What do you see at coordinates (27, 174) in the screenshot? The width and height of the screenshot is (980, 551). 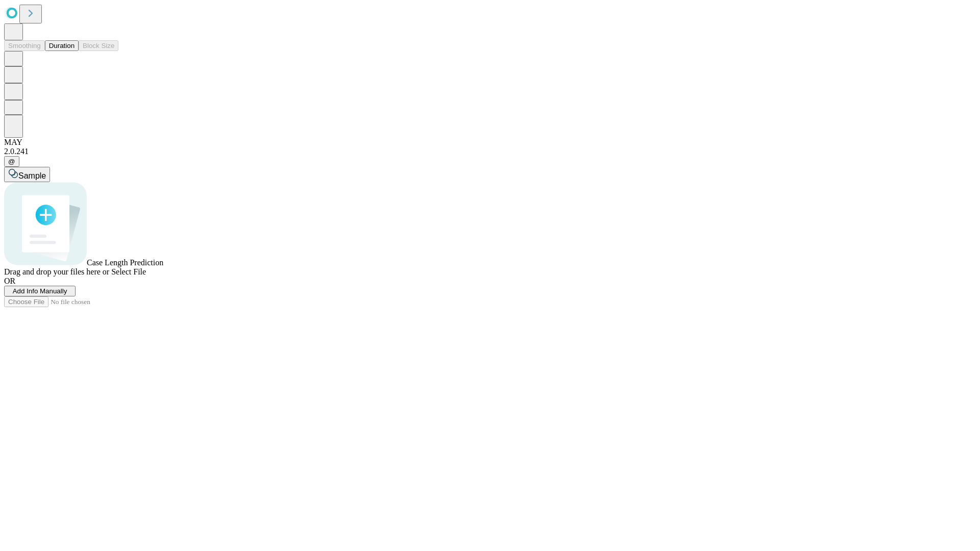 I see `button: Sample` at bounding box center [27, 174].